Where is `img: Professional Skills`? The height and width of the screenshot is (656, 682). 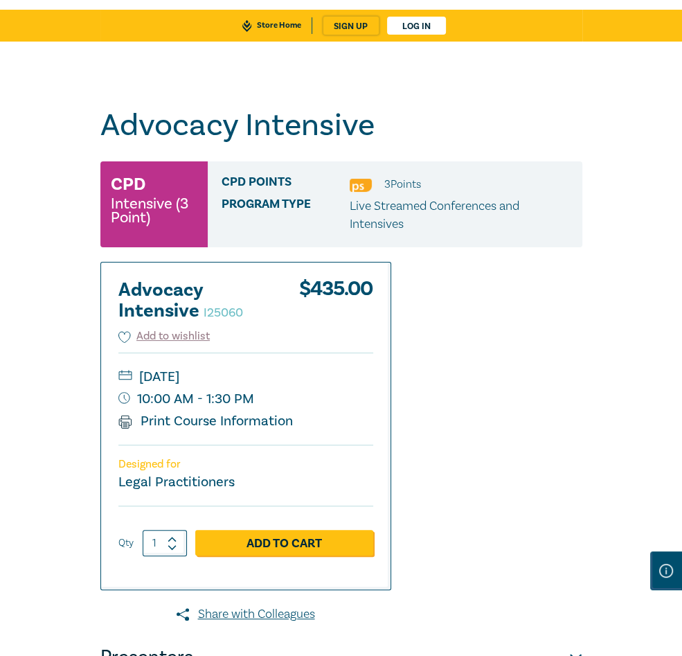 img: Professional Skills is located at coordinates (361, 185).